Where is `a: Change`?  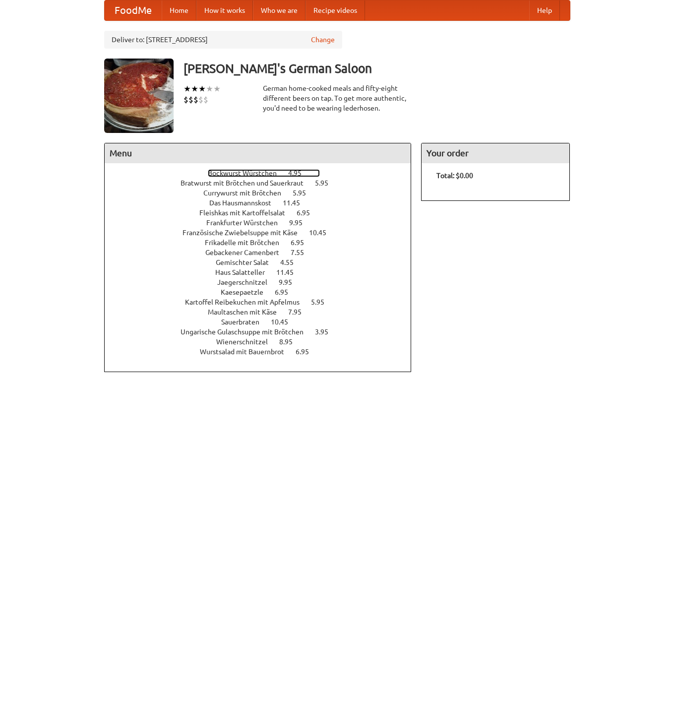
a: Change is located at coordinates (323, 40).